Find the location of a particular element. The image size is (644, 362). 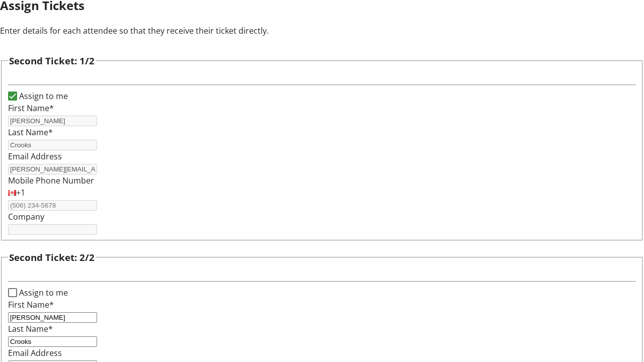

input: (506) 234-5678 is located at coordinates (52, 205).